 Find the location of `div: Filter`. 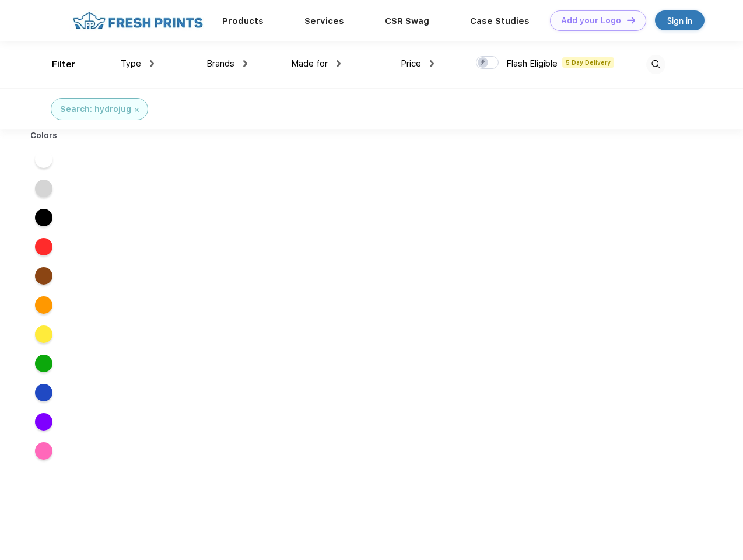

div: Filter is located at coordinates (64, 64).